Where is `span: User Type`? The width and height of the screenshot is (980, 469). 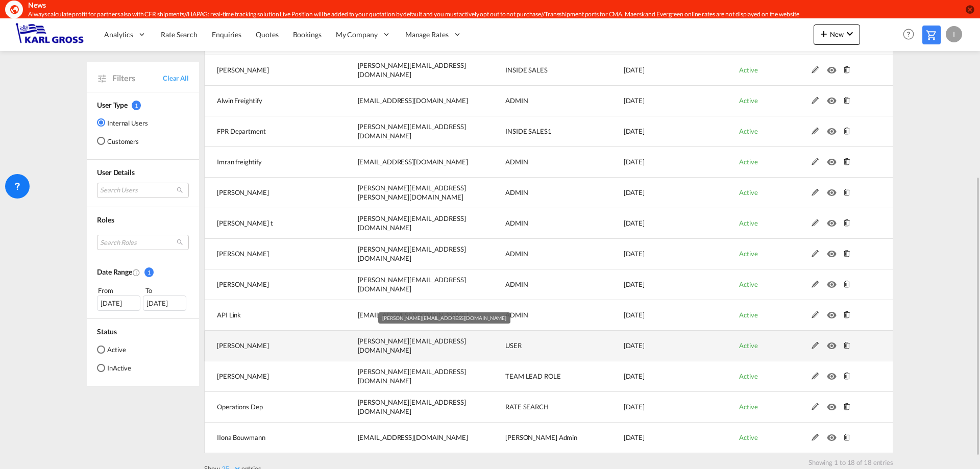
span: User Type is located at coordinates (112, 105).